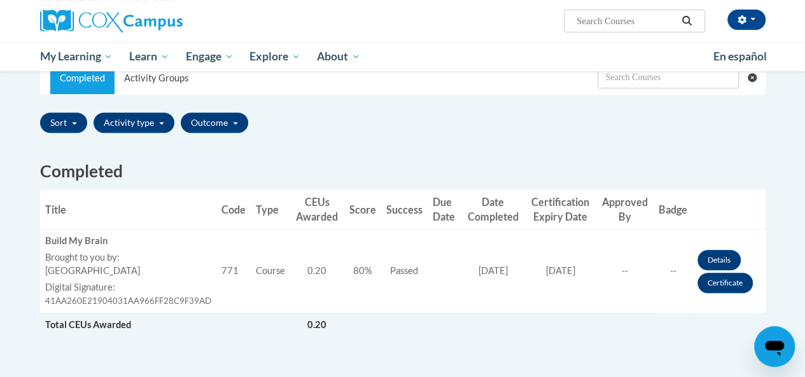  Describe the element at coordinates (270, 209) in the screenshot. I see `th: Type` at that location.